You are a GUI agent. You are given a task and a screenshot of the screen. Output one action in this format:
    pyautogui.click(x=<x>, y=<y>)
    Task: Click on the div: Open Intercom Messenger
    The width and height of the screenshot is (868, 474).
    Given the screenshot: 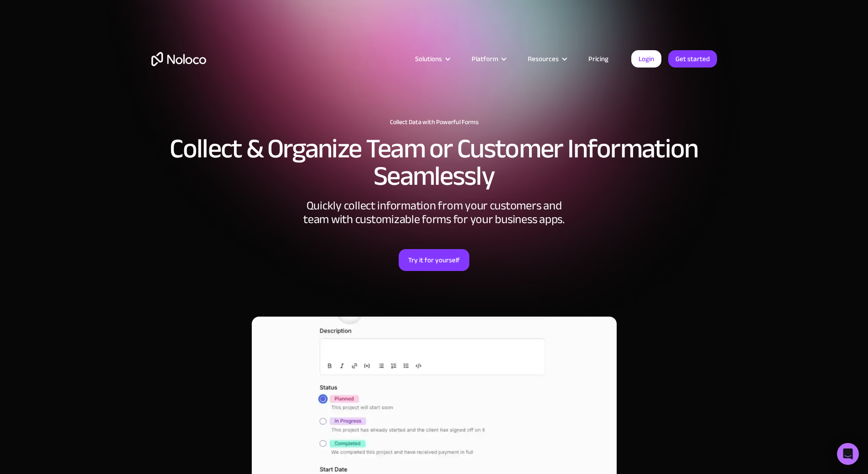 What is the action you would take?
    pyautogui.click(x=848, y=454)
    